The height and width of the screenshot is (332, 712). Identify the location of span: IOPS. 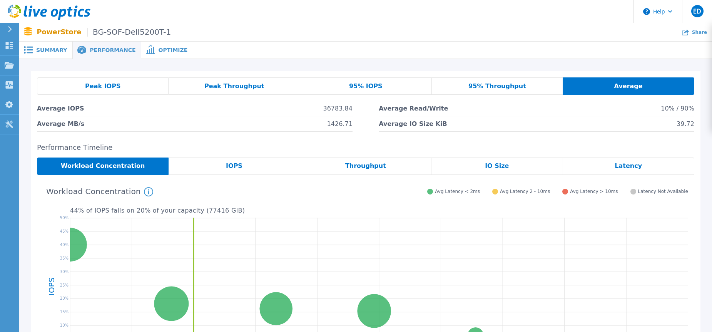
(234, 166).